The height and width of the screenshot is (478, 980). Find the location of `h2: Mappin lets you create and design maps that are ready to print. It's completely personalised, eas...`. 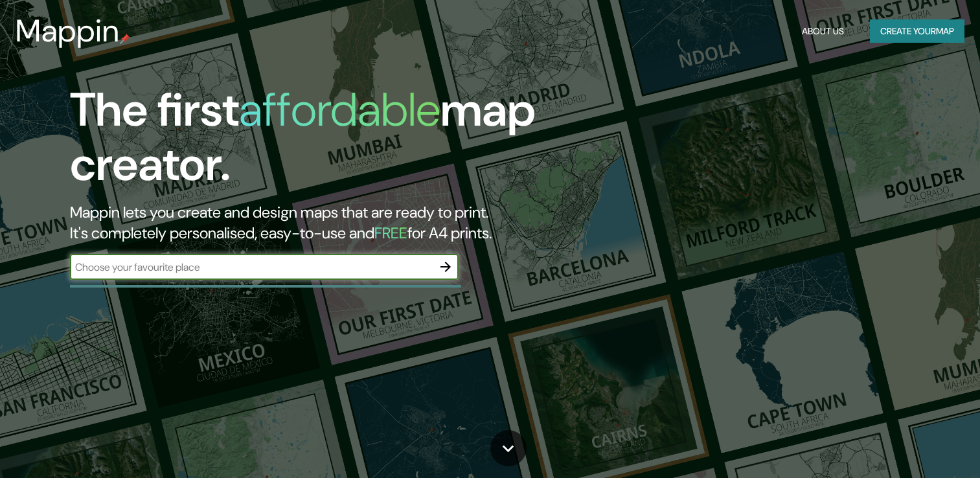

h2: Mappin lets you create and design maps that are ready to print. It's completely personalised, eas... is located at coordinates (315, 223).